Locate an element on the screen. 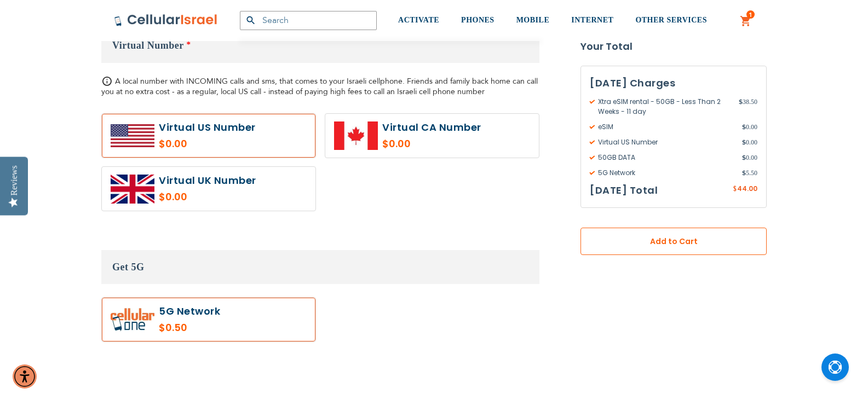 The height and width of the screenshot is (400, 868). span: Xtra eSIM rental - 50GB - Less Than 2 Weeks - 11 day is located at coordinates (664, 107).